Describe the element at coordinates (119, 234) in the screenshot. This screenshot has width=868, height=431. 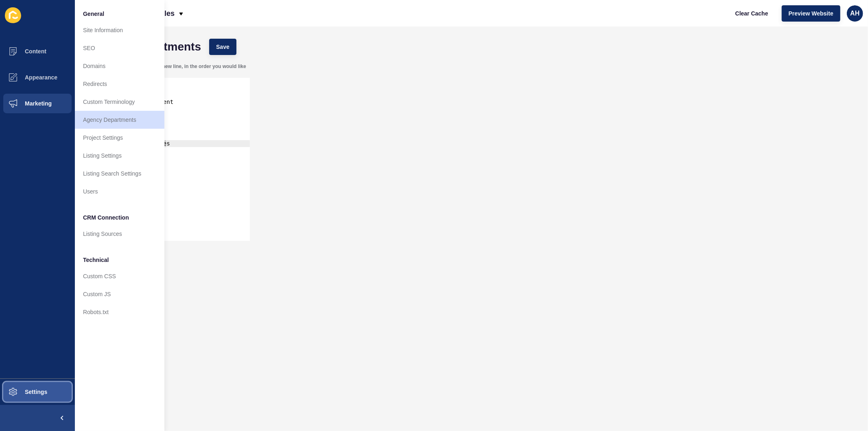
I see `a: Listing Sources` at that location.